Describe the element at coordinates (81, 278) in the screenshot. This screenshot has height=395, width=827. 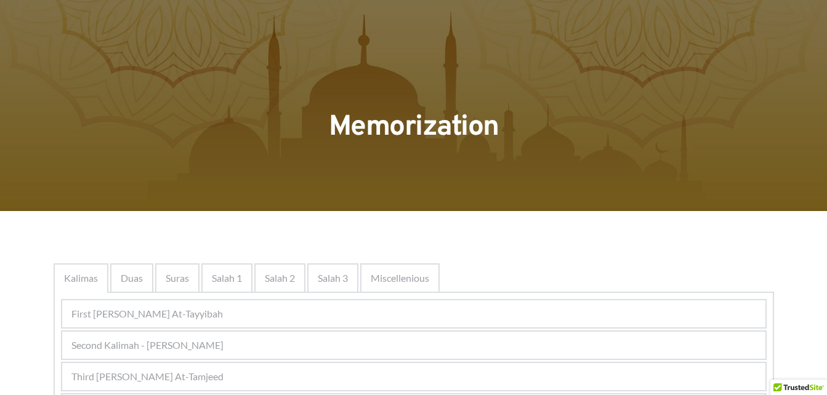
I see `span: Kalimas` at that location.